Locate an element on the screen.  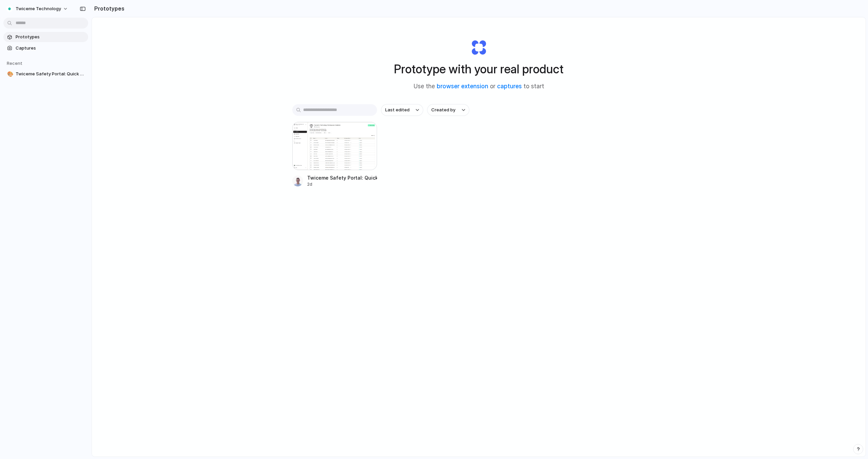
span: Last edited is located at coordinates (397, 110).